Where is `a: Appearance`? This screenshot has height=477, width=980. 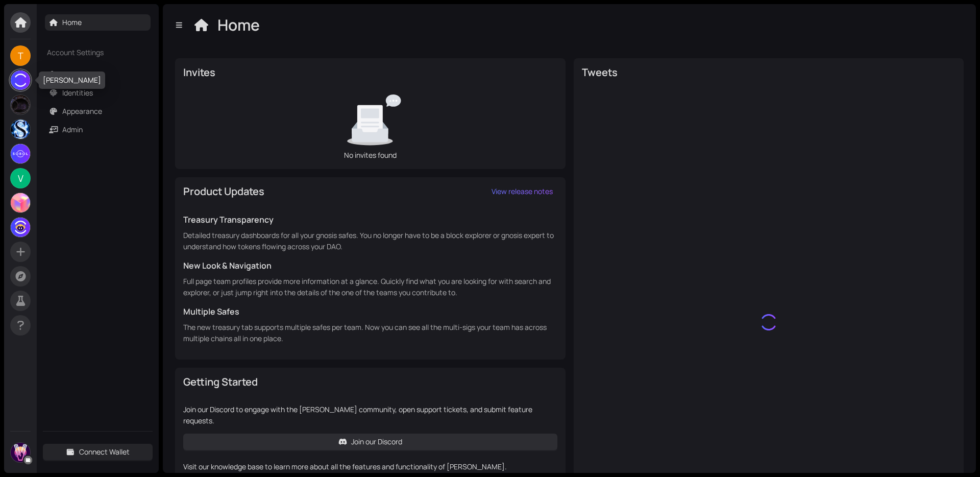 a: Appearance is located at coordinates (82, 111).